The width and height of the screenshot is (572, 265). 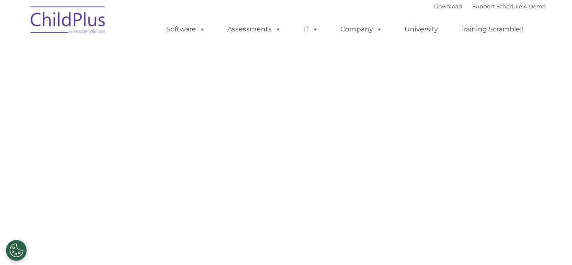 What do you see at coordinates (311, 29) in the screenshot?
I see `a: IT` at bounding box center [311, 29].